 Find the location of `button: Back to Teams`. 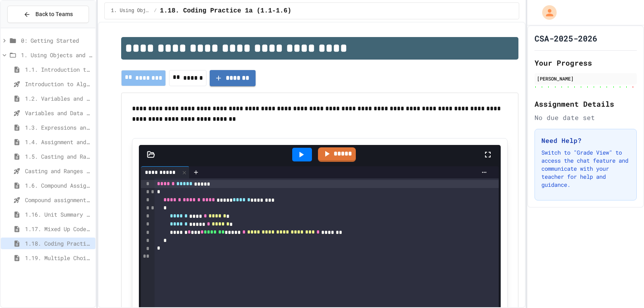

button: Back to Teams is located at coordinates (48, 14).